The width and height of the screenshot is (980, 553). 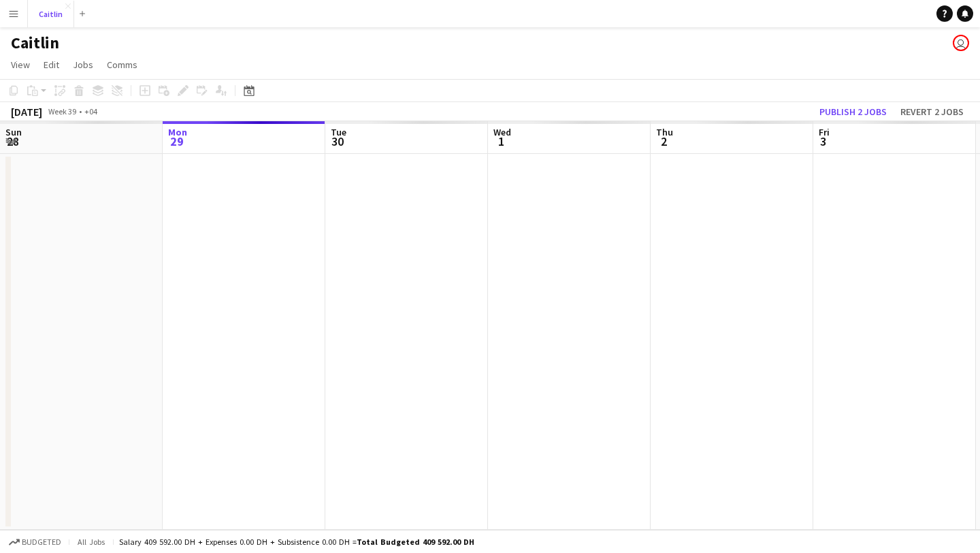 What do you see at coordinates (90, 111) in the screenshot?
I see `div: +04` at bounding box center [90, 111].